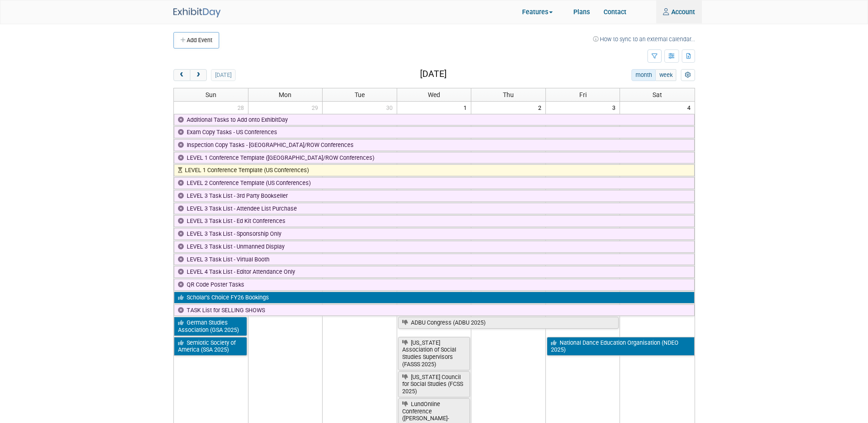  I want to click on button: myCustomButton, so click(687, 75).